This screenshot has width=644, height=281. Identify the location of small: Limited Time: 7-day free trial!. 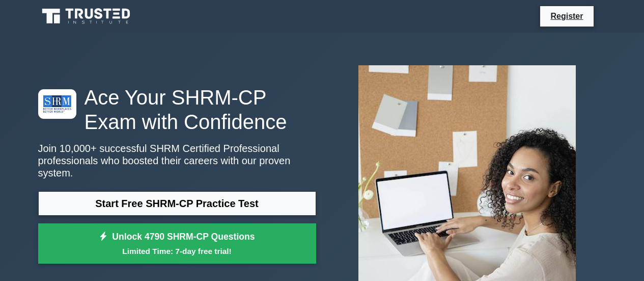
(177, 251).